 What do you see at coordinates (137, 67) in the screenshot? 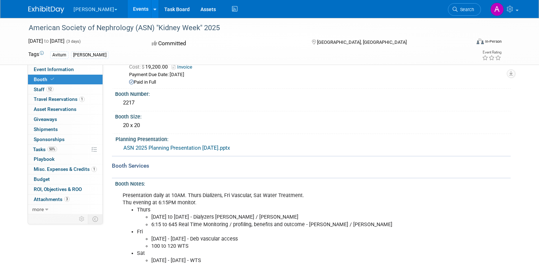
I see `span: Cost: $` at bounding box center [137, 67].